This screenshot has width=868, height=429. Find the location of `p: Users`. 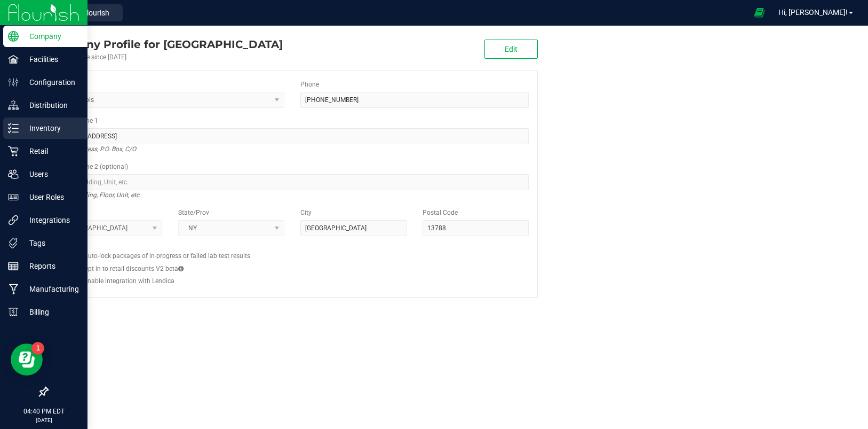

p: Users is located at coordinates (51, 174).